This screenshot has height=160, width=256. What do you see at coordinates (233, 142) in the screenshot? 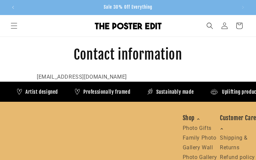
I see `a: Shipping & Returns` at bounding box center [233, 142].